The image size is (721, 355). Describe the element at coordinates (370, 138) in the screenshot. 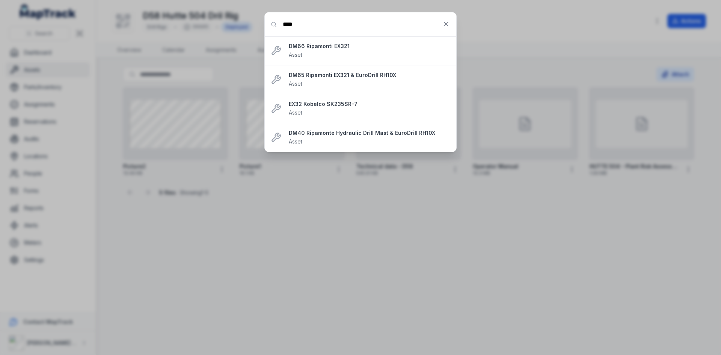

I see `a: DM40 Ripamonte Hydraulic Drill Mast & EuroDrill RH10XAsset` at that location.